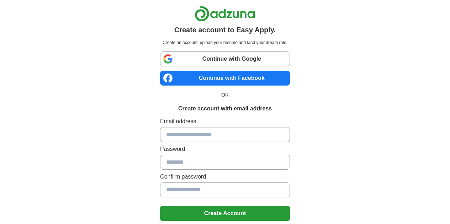  What do you see at coordinates (225, 14) in the screenshot?
I see `img: Adzuna logo` at bounding box center [225, 14].